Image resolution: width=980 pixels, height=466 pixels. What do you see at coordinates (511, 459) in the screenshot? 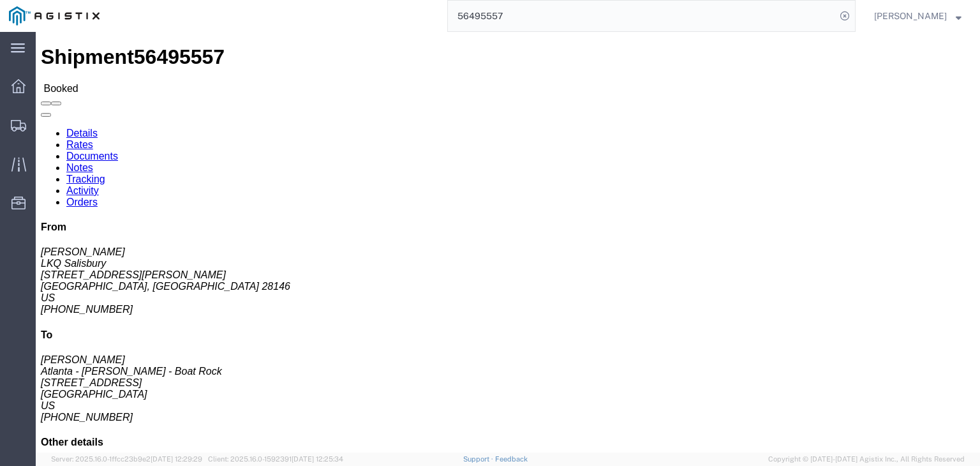
I see `a: Feedback` at bounding box center [511, 459].